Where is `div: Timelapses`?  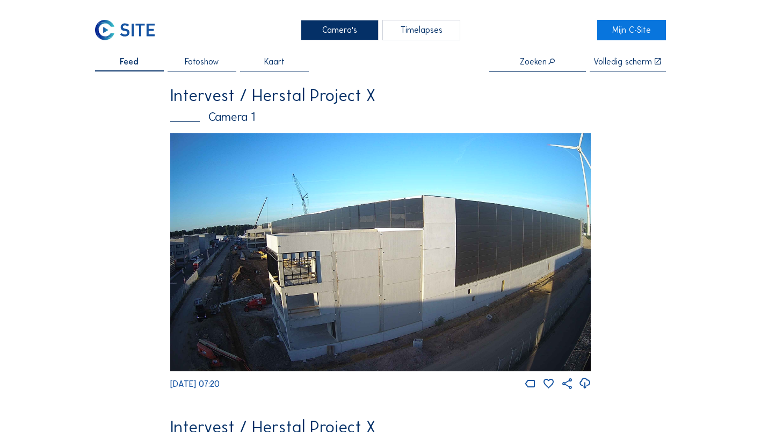 div: Timelapses is located at coordinates (421, 30).